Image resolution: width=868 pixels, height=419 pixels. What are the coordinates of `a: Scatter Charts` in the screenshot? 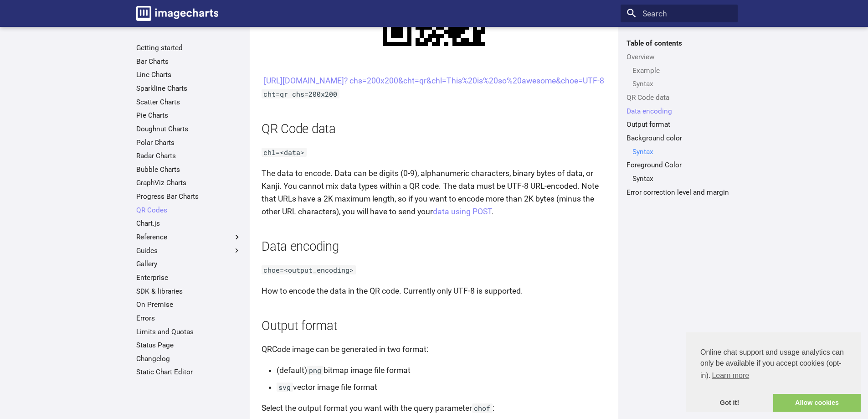 It's located at (188, 102).